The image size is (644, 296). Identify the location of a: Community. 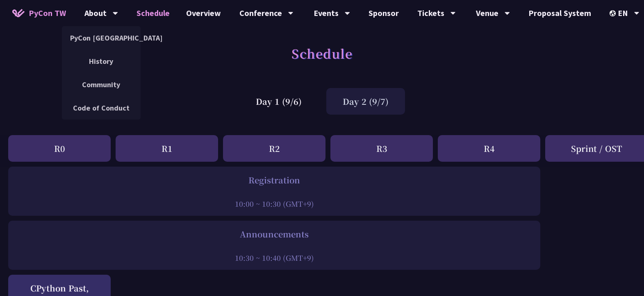
(102, 84).